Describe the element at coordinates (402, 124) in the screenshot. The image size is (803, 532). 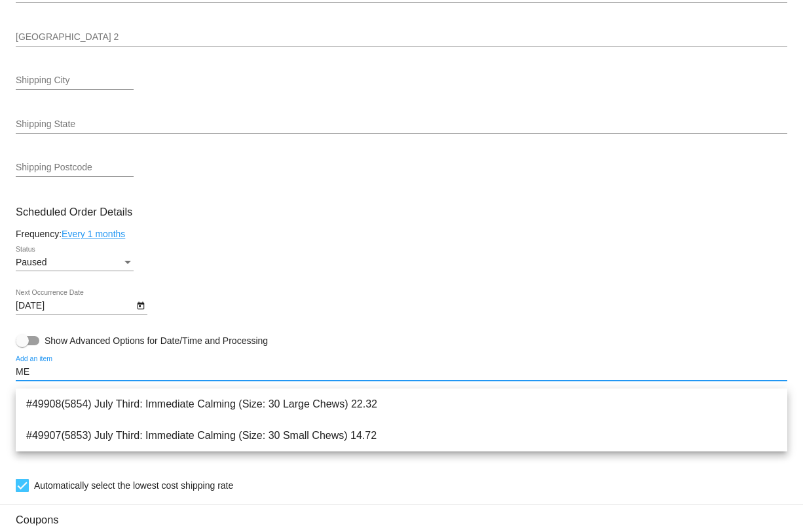
I see `input: Shipping State` at that location.